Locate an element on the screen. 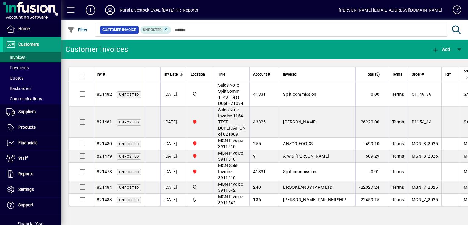  span: 821481 is located at coordinates (104, 122).